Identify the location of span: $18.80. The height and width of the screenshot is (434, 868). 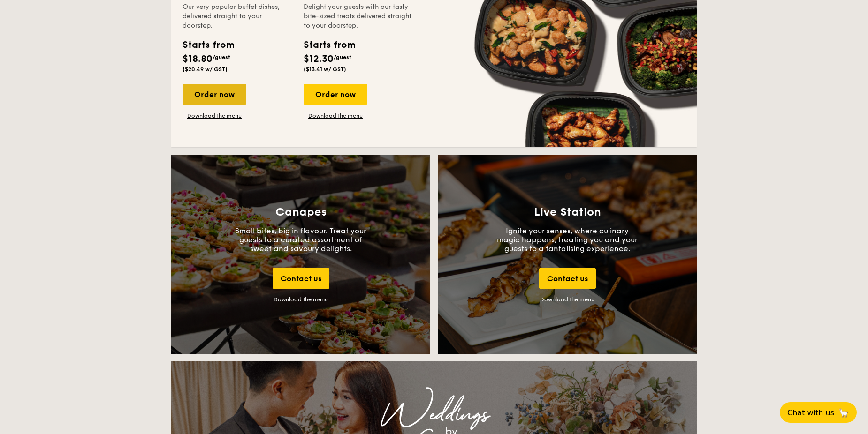
(198, 59).